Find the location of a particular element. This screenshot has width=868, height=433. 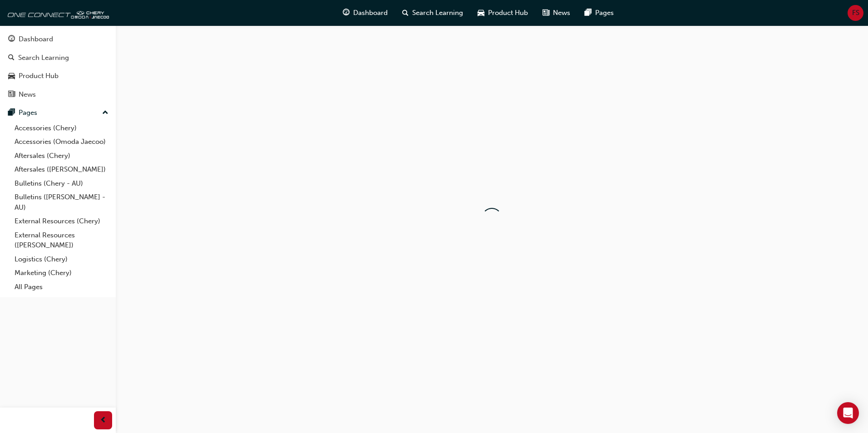

div: Open Intercom Messenger is located at coordinates (848, 413).